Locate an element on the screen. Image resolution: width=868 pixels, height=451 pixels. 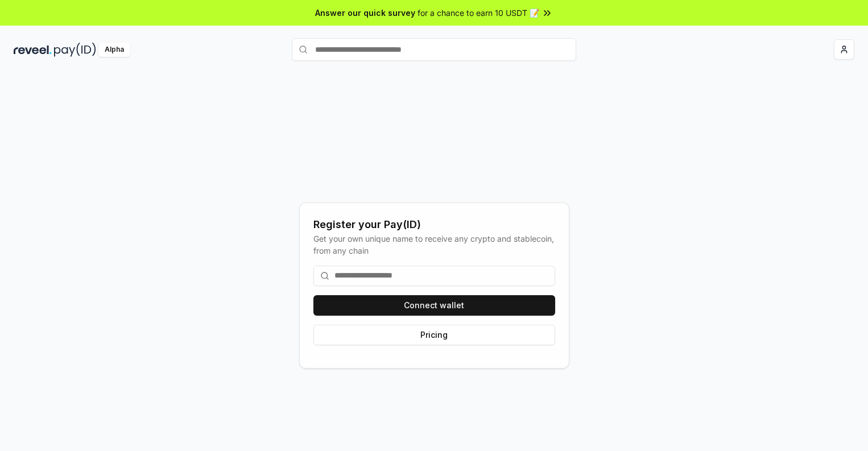
button: Connect wallet is located at coordinates (434, 306).